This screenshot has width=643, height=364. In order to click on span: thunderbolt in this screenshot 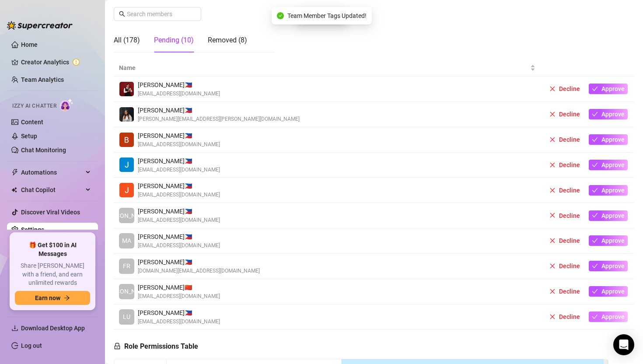, I will do `click(15, 172)`.